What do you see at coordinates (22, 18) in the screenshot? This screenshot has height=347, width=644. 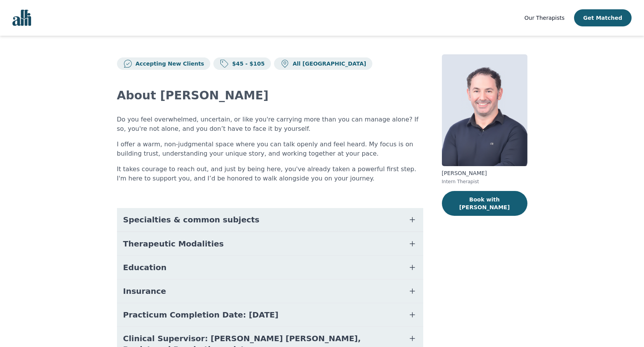 I see `img: alli logo` at bounding box center [22, 18].